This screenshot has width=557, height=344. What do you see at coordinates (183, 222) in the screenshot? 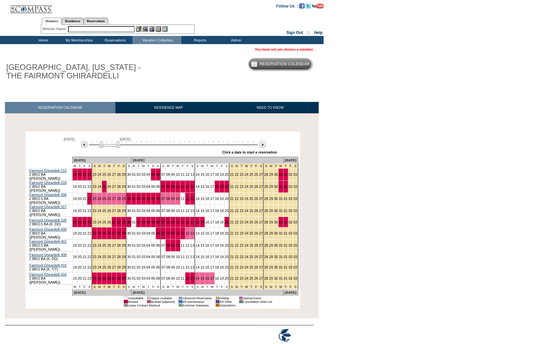
I see `a: 11` at bounding box center [183, 222].